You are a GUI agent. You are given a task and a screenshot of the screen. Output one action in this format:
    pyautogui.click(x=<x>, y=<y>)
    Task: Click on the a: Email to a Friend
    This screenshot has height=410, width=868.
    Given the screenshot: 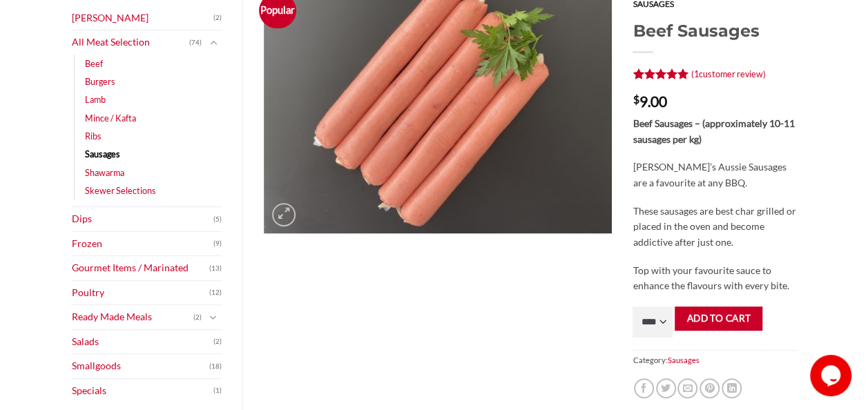 What is the action you would take?
    pyautogui.click(x=687, y=388)
    